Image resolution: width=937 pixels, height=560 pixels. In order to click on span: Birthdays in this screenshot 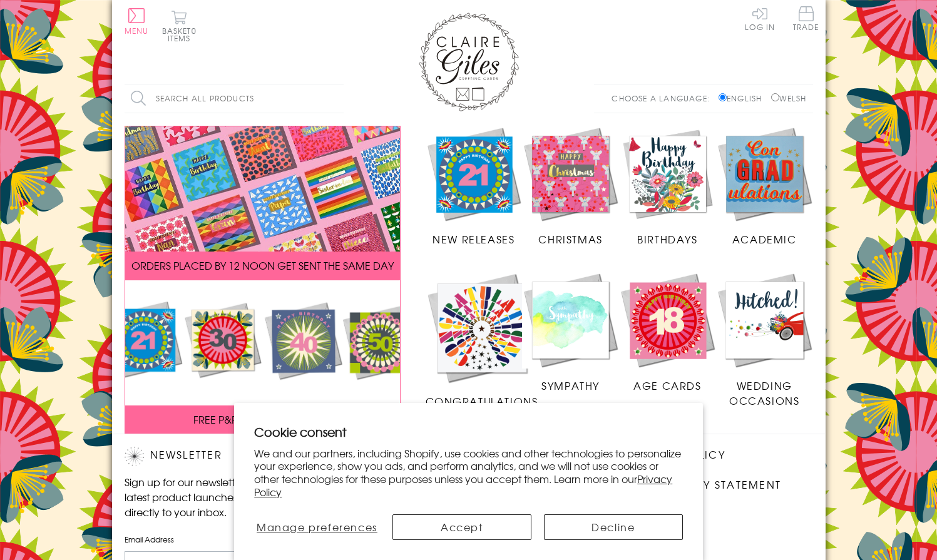, I will do `click(667, 239)`.